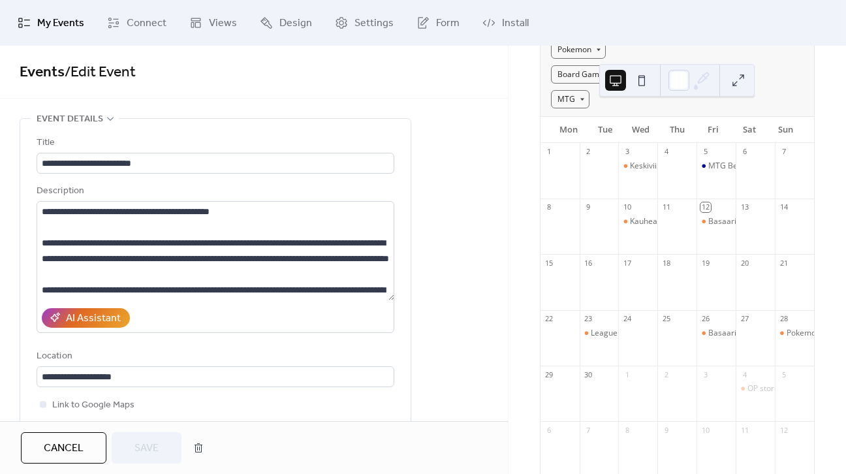 The height and width of the screenshot is (474, 846). I want to click on div: Location, so click(214, 356).